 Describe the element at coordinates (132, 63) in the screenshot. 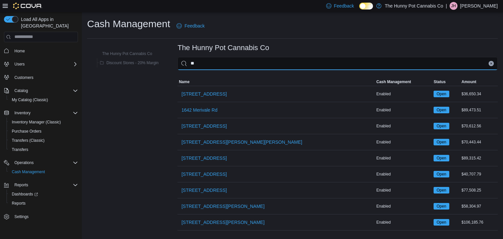

I see `span: Discount Stores - 20% Margin` at that location.